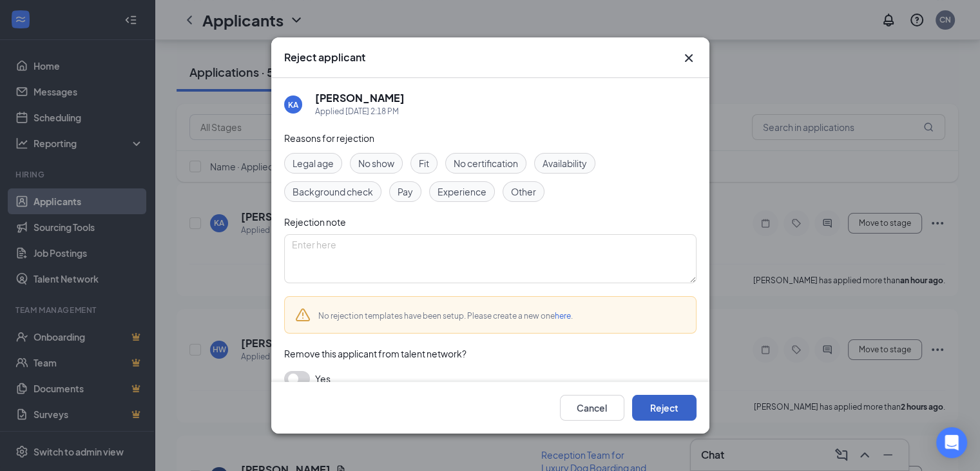 Image resolution: width=980 pixels, height=471 pixels. What do you see at coordinates (462, 192) in the screenshot?
I see `span: Experience` at bounding box center [462, 192].